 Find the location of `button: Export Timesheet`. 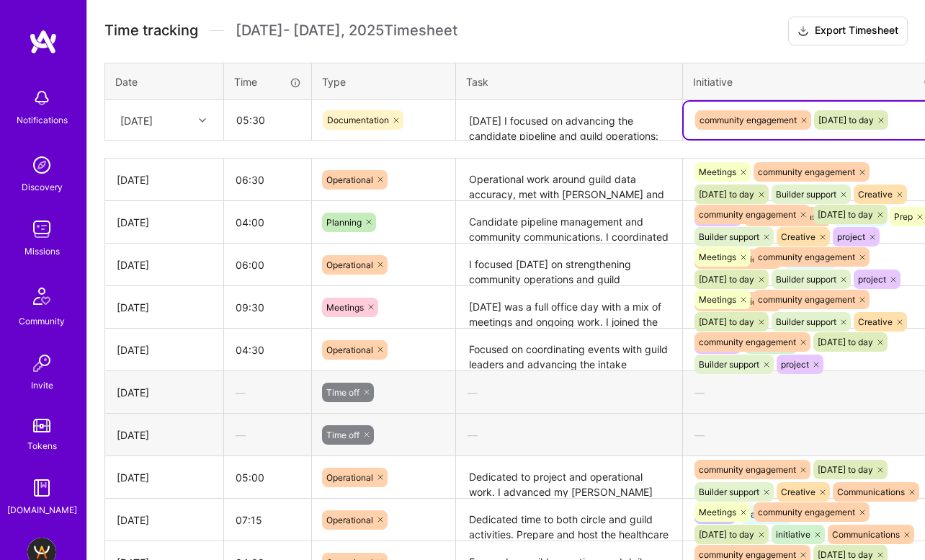

button: Export Timesheet is located at coordinates (848, 31).